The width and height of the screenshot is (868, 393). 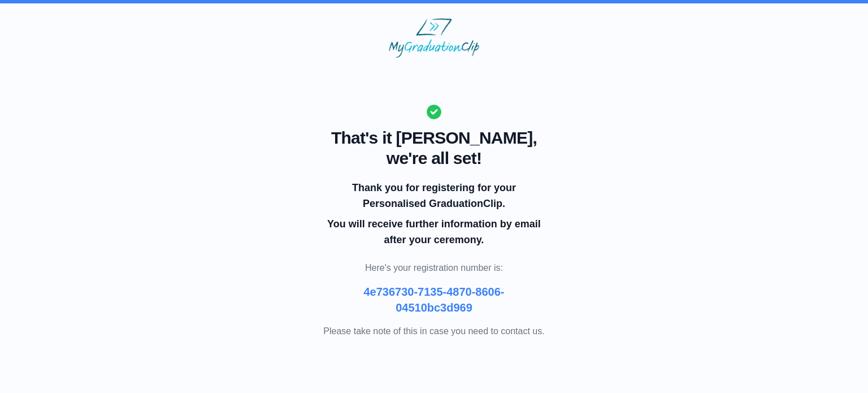 I want to click on p: You will receive further information by email after your ceremony., so click(x=434, y=232).